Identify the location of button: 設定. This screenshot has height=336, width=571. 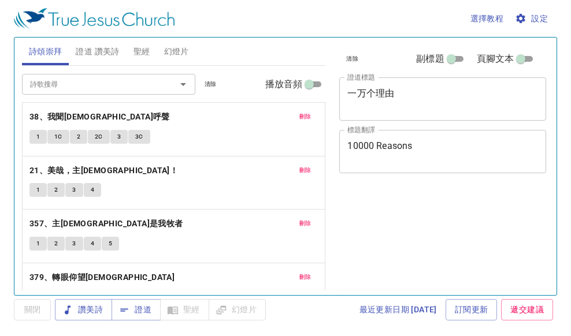
(532, 18).